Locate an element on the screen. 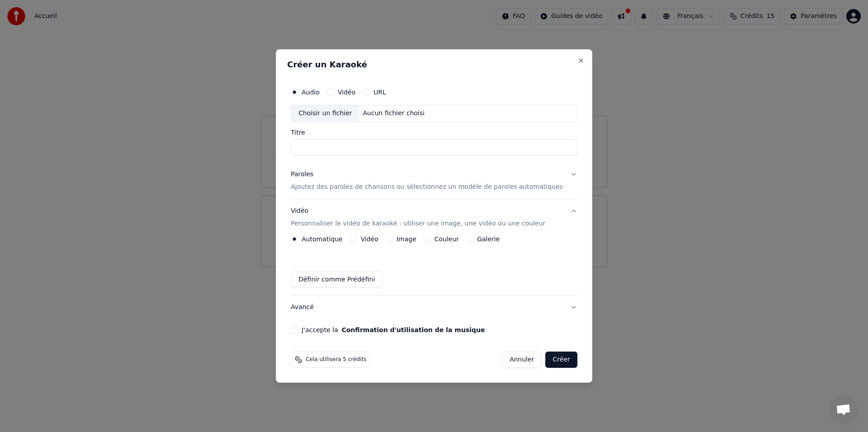 The height and width of the screenshot is (432, 868). p: Personnaliser le vidéo de karaoké : utiliser une image, une vidéo ou une couleur is located at coordinates (418, 224).